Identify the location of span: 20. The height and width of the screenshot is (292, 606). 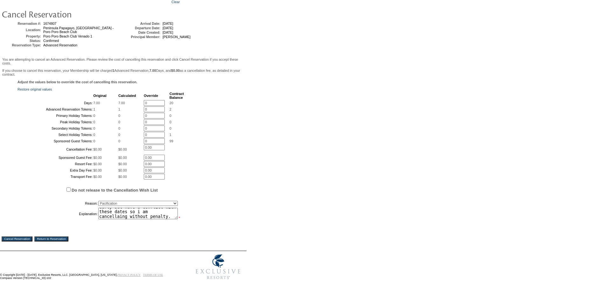
(171, 103).